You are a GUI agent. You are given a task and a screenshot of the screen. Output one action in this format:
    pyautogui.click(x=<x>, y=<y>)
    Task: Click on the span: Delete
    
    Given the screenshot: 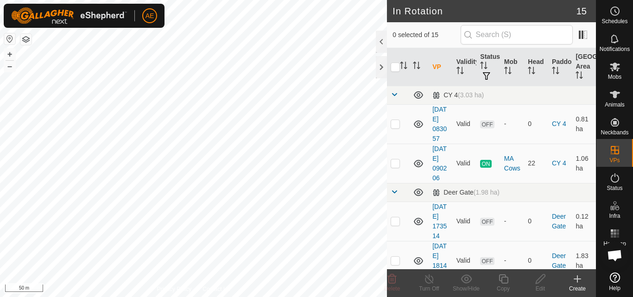 What is the action you would take?
    pyautogui.click(x=392, y=289)
    